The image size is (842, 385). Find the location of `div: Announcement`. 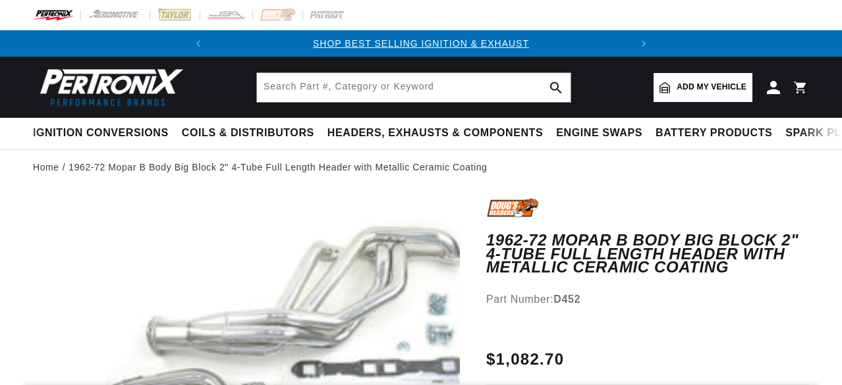

div: Announcement is located at coordinates (421, 43).